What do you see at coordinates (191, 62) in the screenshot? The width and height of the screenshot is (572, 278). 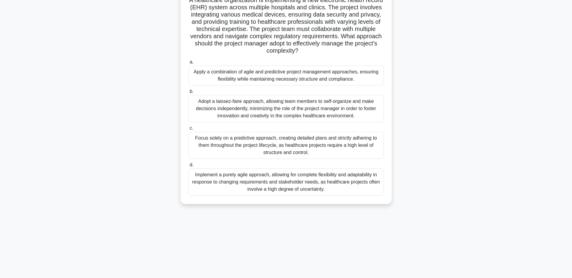 I see `span: a.` at bounding box center [191, 62].